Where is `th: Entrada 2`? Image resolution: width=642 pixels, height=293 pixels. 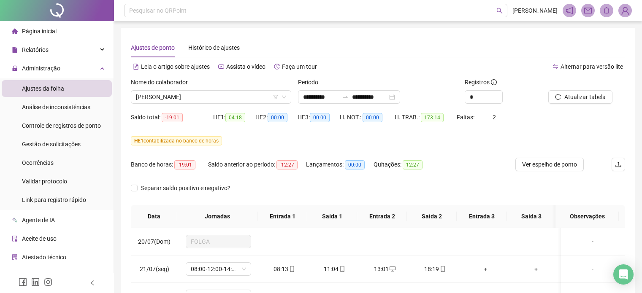
th: Entrada 2 is located at coordinates (382, 216).